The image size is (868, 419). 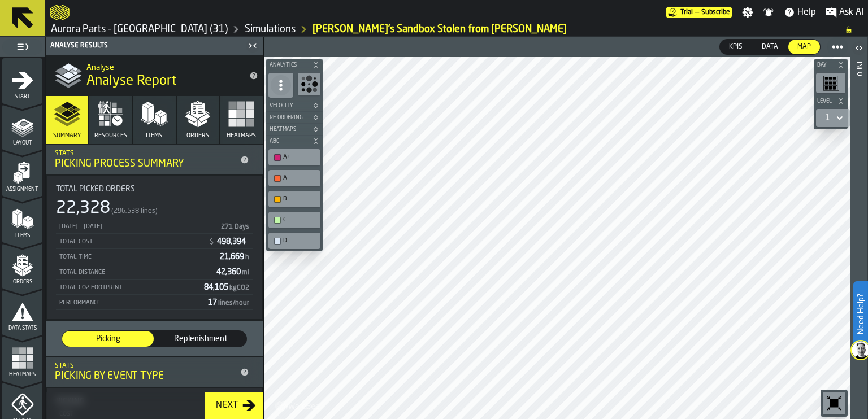 What do you see at coordinates (67, 136) in the screenshot?
I see `span: Summary` at bounding box center [67, 136].